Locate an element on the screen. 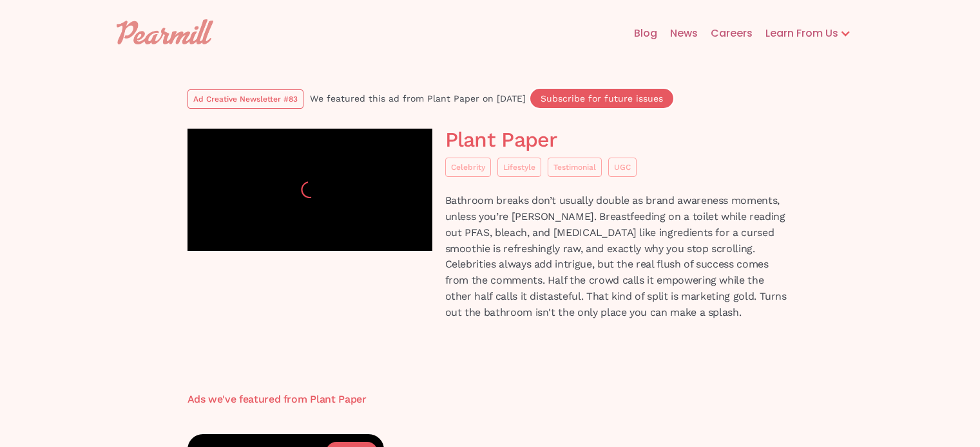 This screenshot has height=447, width=980. a: Testimonial is located at coordinates (574, 167).